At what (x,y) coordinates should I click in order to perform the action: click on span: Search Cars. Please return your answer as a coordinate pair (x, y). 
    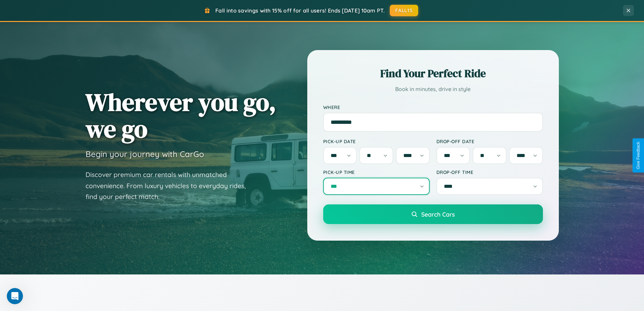
    Looking at the image, I should click on (438, 215).